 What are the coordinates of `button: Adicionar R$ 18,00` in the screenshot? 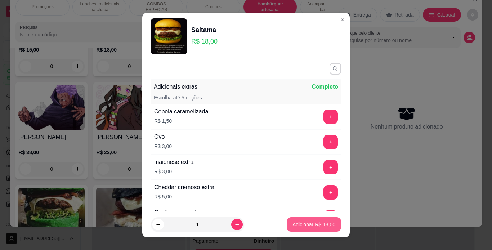 It's located at (314, 224).